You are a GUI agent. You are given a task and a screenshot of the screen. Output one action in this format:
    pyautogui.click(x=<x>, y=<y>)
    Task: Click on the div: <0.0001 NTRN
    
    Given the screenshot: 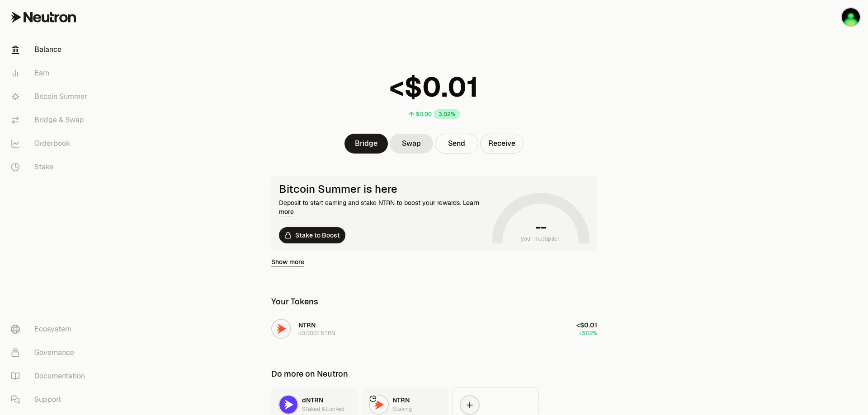 What is the action you would take?
    pyautogui.click(x=317, y=333)
    